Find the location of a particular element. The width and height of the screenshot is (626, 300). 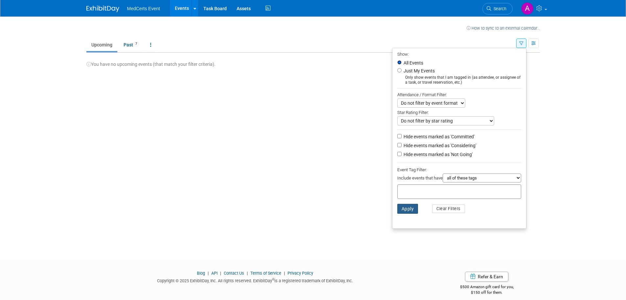

div: Copyright © 2025 ExhibitDay, Inc. All rights reserved. ExhibitDay is a registered trademark of Ex... is located at coordinates (255, 279).